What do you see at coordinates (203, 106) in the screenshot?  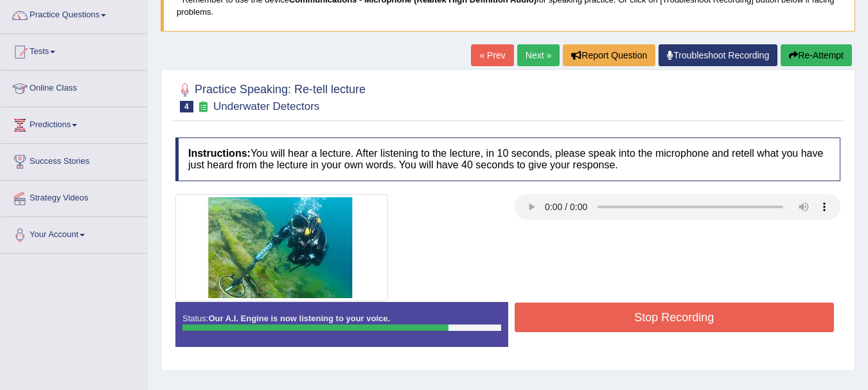 I see `small: Exam occurring question` at bounding box center [203, 106].